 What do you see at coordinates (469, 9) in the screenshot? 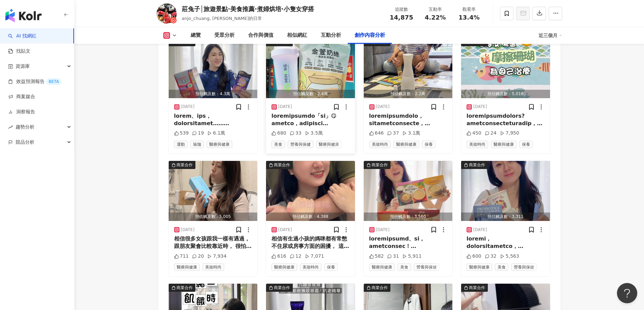
I see `div: 觀看率` at bounding box center [469, 9].